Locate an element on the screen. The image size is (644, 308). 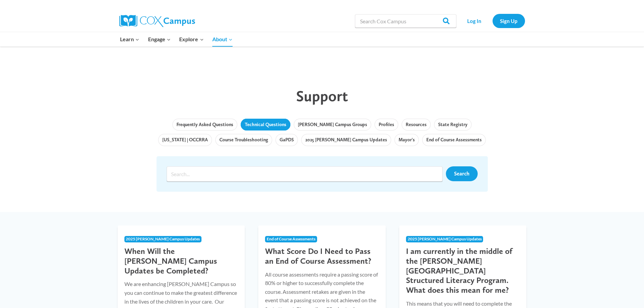
span: Support is located at coordinates (322, 95).